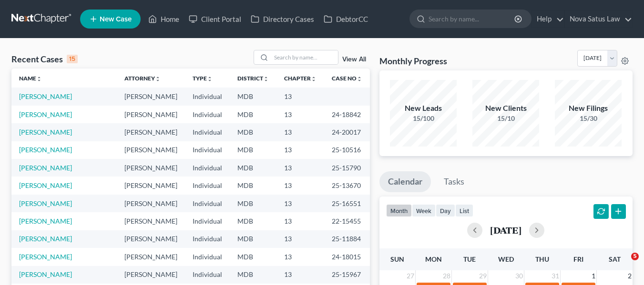  I want to click on td: 25-15790, so click(347, 167).